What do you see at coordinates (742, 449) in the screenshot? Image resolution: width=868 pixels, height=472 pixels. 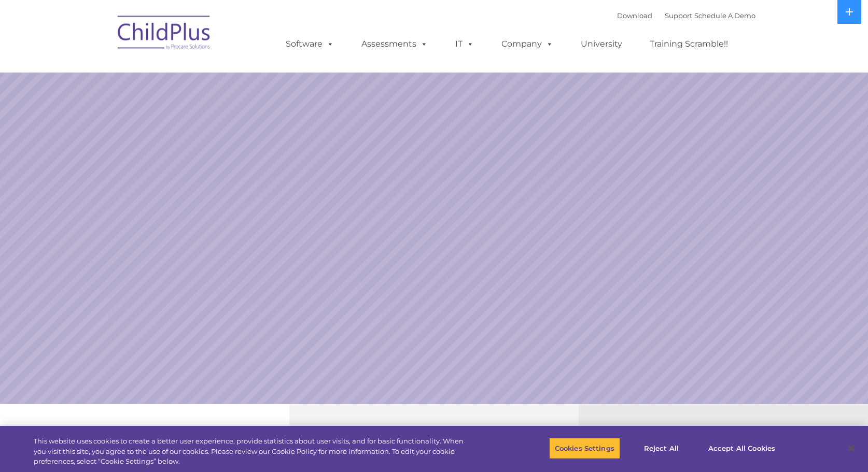 I see `button: Accept All Cookies` at bounding box center [742, 449].